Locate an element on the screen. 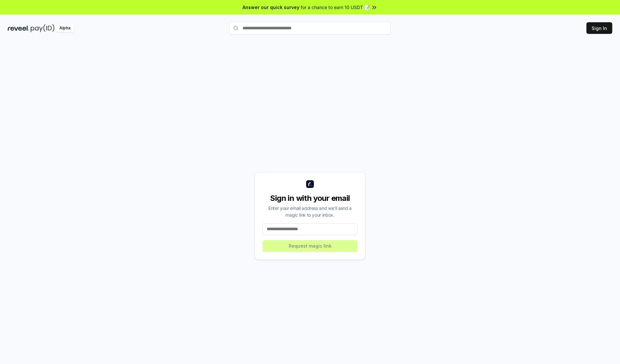 Image resolution: width=620 pixels, height=364 pixels. span: for a chance to earn 10 USDT 📝 is located at coordinates (335, 7).